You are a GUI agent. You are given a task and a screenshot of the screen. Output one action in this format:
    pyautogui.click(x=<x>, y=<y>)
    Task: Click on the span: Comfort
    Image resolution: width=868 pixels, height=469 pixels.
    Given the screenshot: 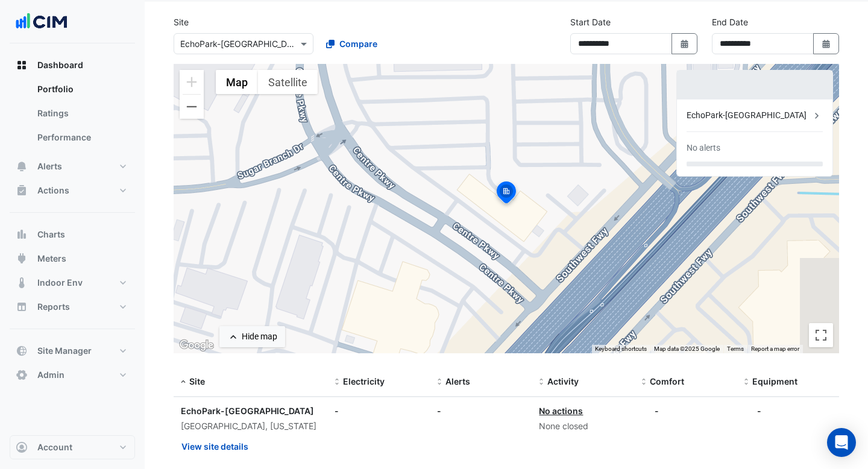 What is the action you would take?
    pyautogui.click(x=667, y=381)
    